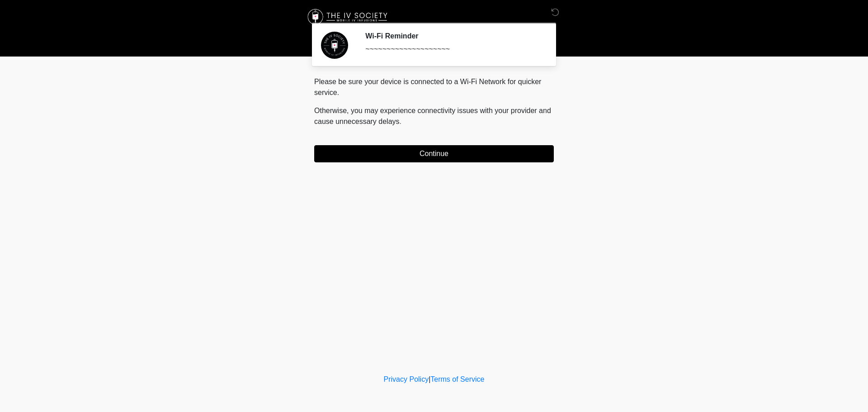 The width and height of the screenshot is (868, 412). What do you see at coordinates (457, 379) in the screenshot?
I see `a: Terms of Service` at bounding box center [457, 379].